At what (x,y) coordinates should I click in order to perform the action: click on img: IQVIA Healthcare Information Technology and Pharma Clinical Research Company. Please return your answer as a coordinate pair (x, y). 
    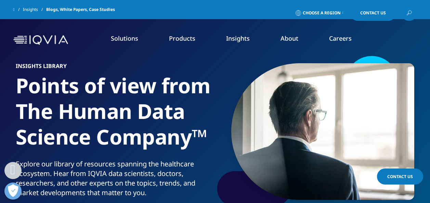
    Looking at the image, I should click on (41, 40).